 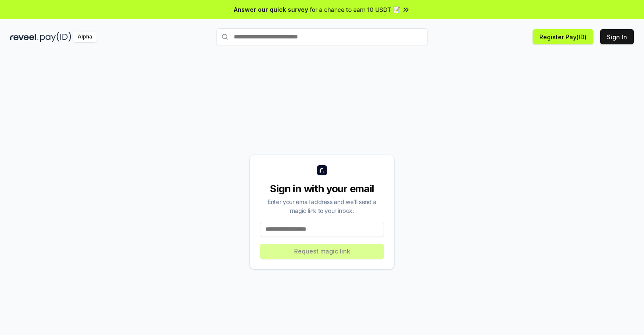 What do you see at coordinates (563, 37) in the screenshot?
I see `button: Register Pay(ID)` at bounding box center [563, 37].